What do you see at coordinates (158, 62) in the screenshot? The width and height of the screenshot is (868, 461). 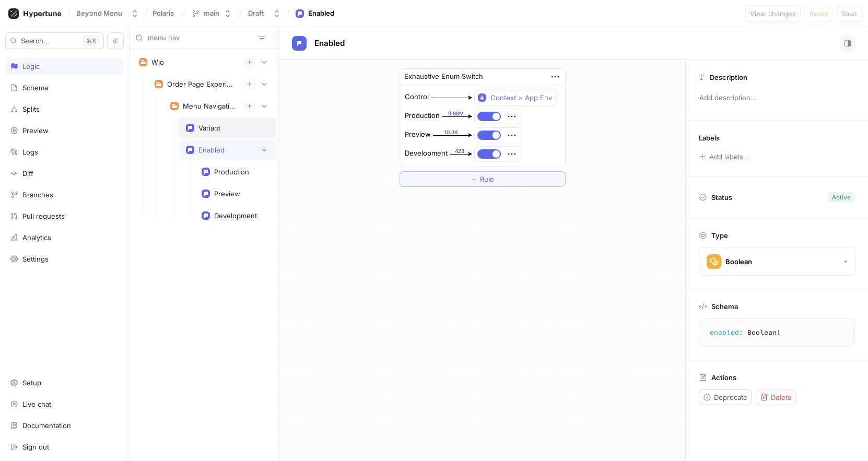 I see `div: Wlo` at bounding box center [158, 62].